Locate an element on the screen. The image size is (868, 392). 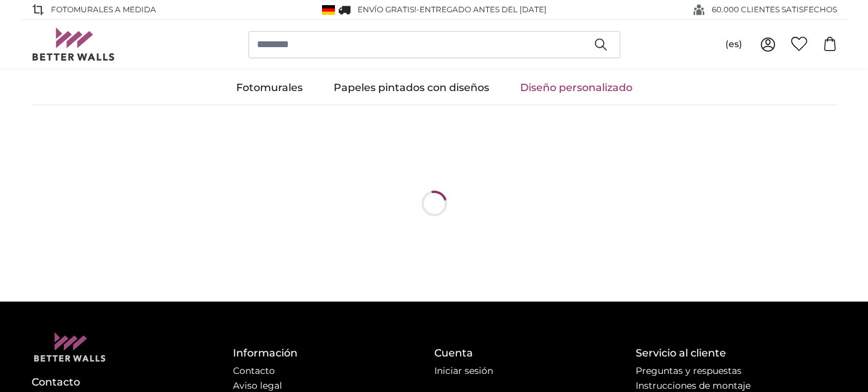
img: Betterwalls is located at coordinates (73, 44).